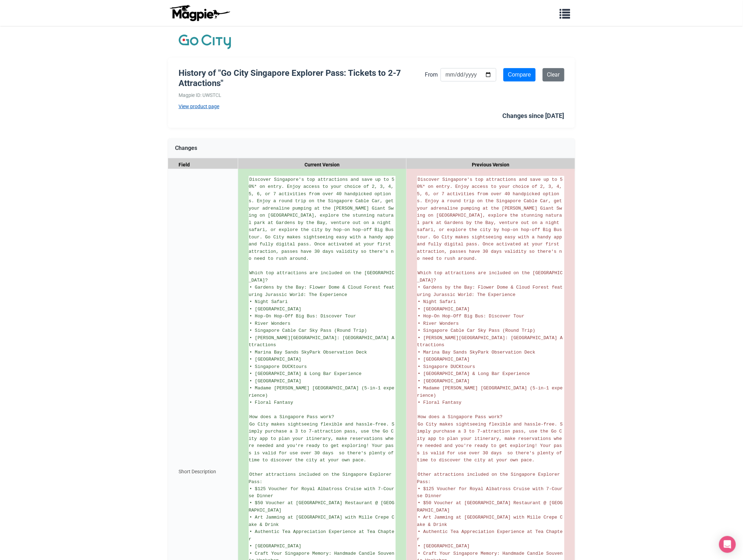 The width and height of the screenshot is (743, 560). What do you see at coordinates (431, 75) in the screenshot?
I see `label: From` at bounding box center [431, 75].